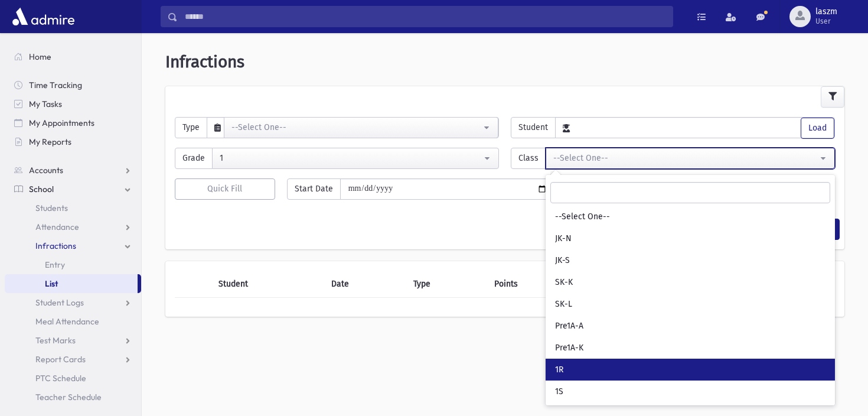 This screenshot has width=868, height=416. I want to click on span: Student Logs, so click(60, 302).